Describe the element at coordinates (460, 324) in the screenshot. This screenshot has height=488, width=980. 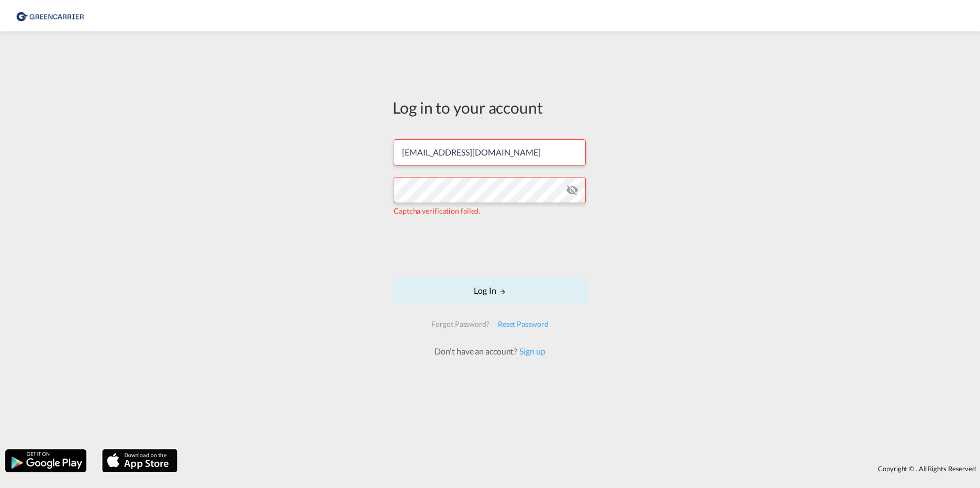
I see `div: Forgot Password?` at that location.